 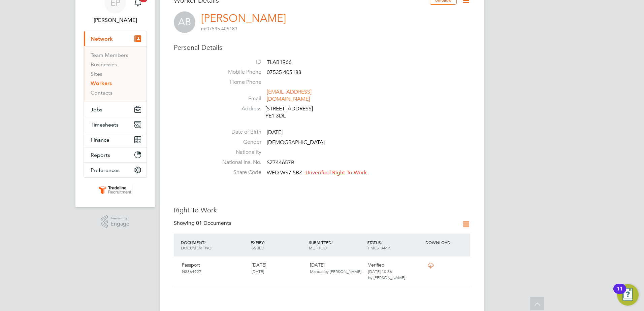 What do you see at coordinates (238, 142) in the screenshot?
I see `label: Gender` at bounding box center [238, 142].